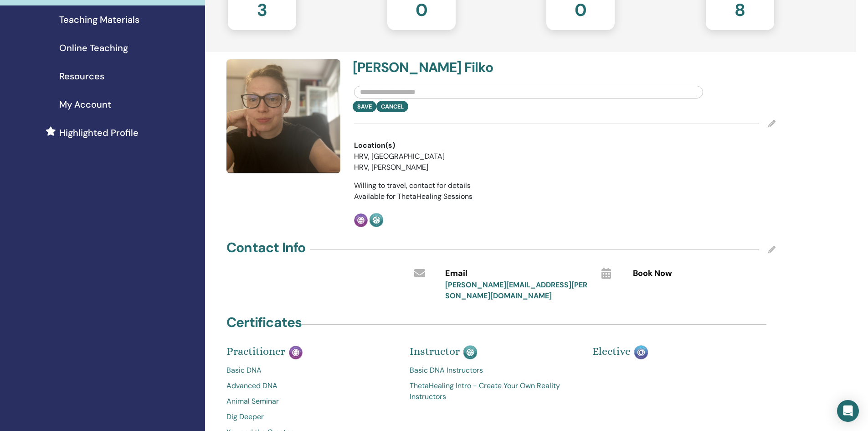 The width and height of the screenshot is (868, 431). I want to click on div: Open Intercom Messenger, so click(848, 411).